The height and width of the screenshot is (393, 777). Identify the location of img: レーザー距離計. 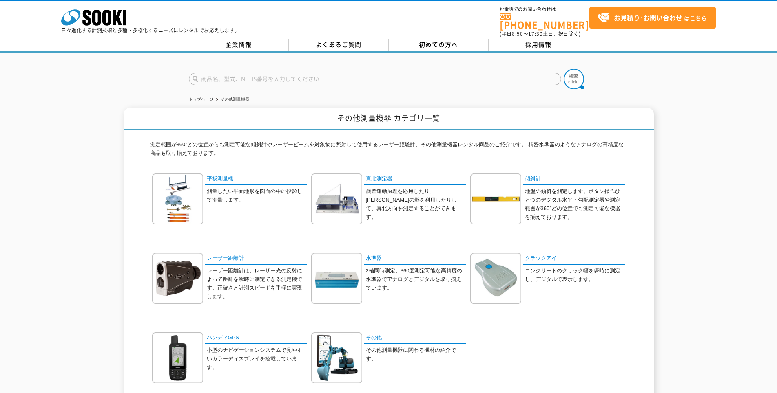
(177, 278).